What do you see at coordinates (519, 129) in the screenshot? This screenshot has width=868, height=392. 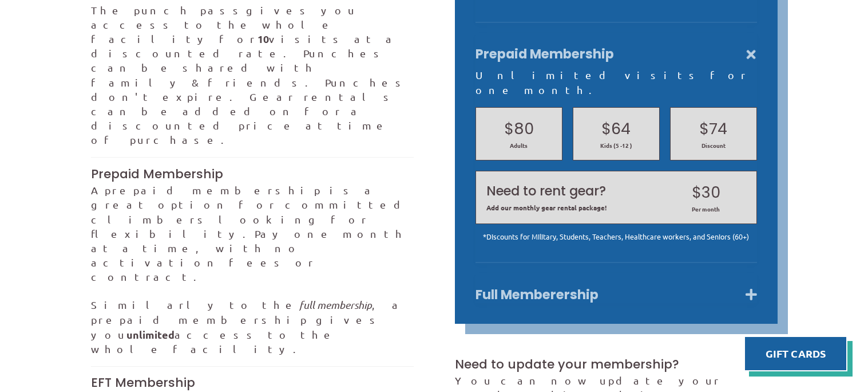 I see `h2: $80` at bounding box center [519, 129].